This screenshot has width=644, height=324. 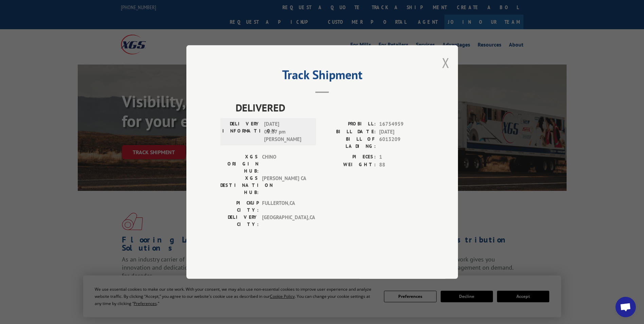 What do you see at coordinates (239, 221) in the screenshot?
I see `label: DELIVERY CITY:` at bounding box center [239, 221].